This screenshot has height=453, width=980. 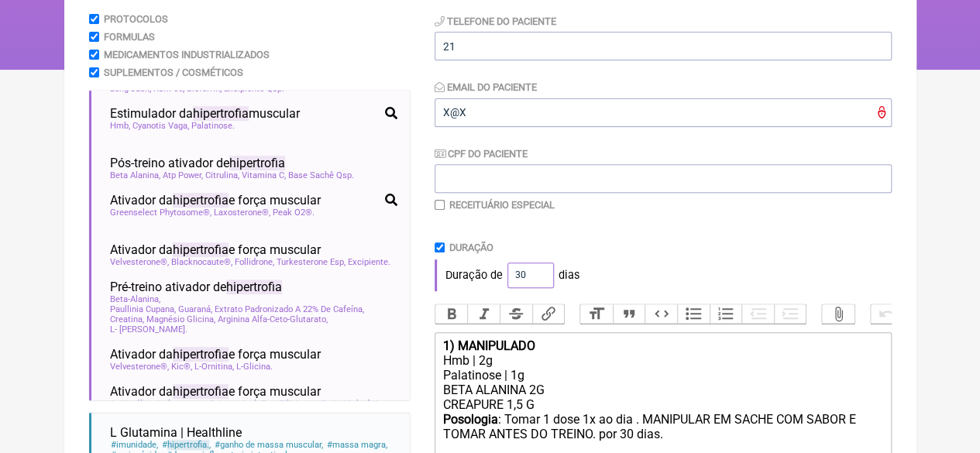 What do you see at coordinates (130, 36) in the screenshot?
I see `label: Formulas` at bounding box center [130, 36].